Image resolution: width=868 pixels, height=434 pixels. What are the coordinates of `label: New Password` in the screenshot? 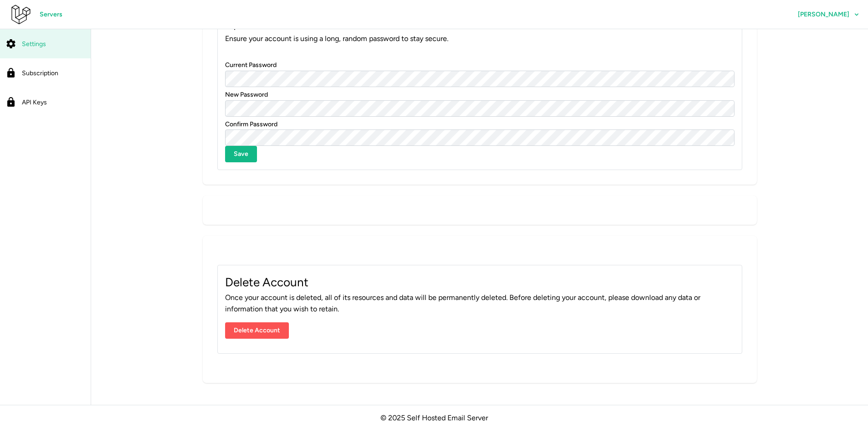 It's located at (247, 95).